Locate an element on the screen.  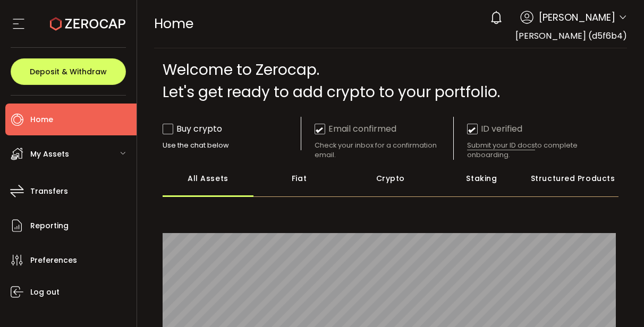
span: My Assets is located at coordinates (49, 154).